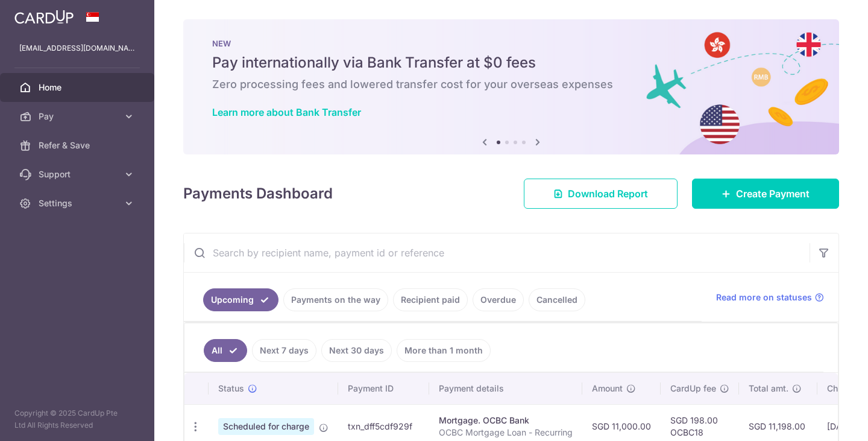  What do you see at coordinates (79, 174) in the screenshot?
I see `span: Support` at bounding box center [79, 174].